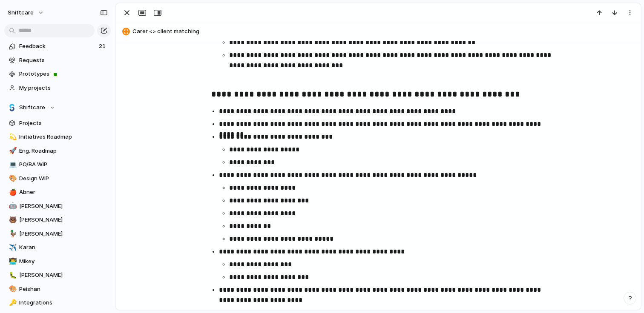 The height and width of the screenshot is (313, 644). Describe the element at coordinates (57, 289) in the screenshot. I see `div: 🎨Peishan` at that location.